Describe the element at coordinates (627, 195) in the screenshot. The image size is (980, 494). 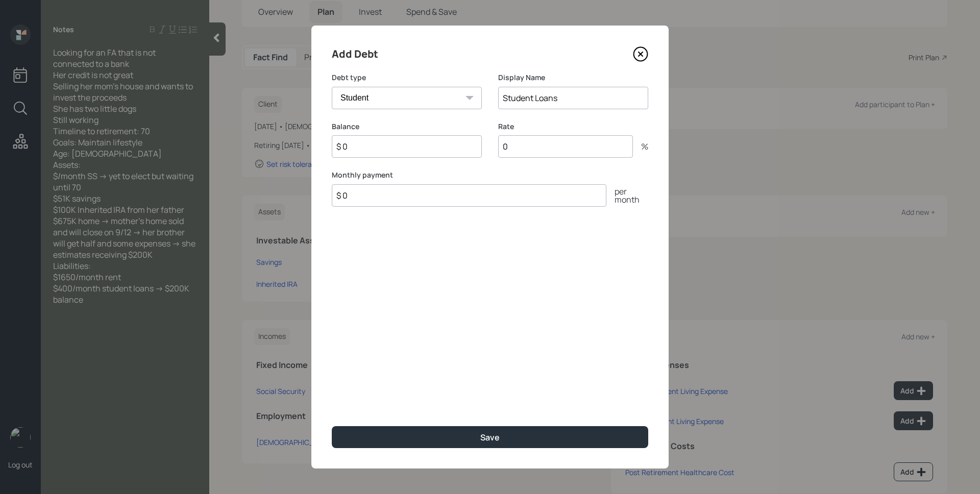
I see `div: per month` at that location.